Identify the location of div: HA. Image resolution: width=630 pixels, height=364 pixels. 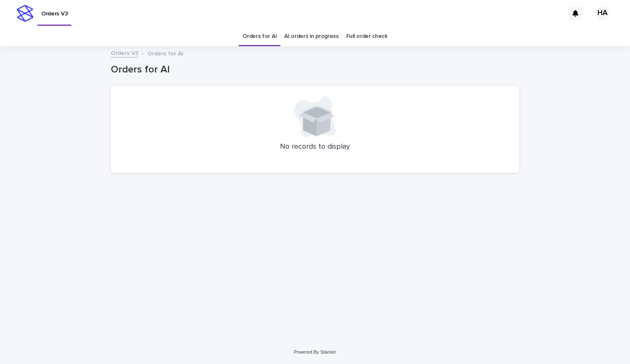
(603, 13).